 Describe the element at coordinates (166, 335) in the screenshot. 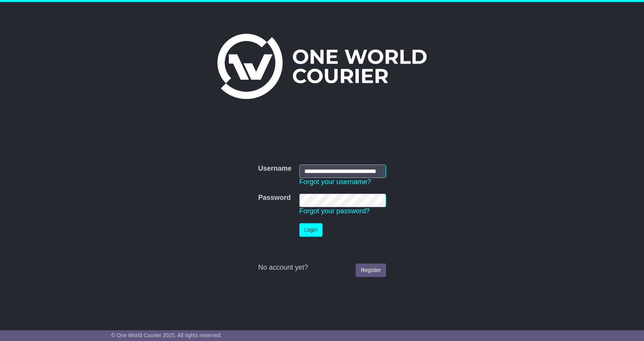

I see `span: © One World Courier 2025. All rights reserved.` at that location.